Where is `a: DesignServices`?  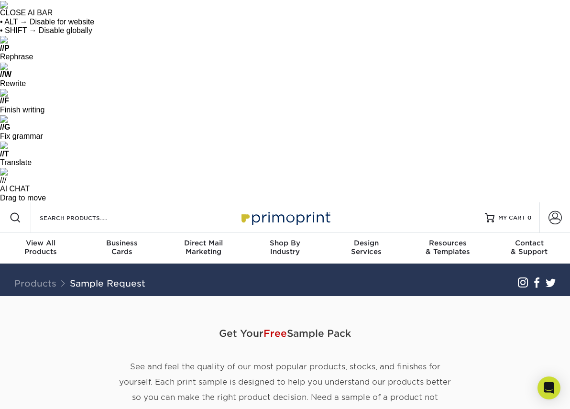 a: DesignServices is located at coordinates (366, 248).